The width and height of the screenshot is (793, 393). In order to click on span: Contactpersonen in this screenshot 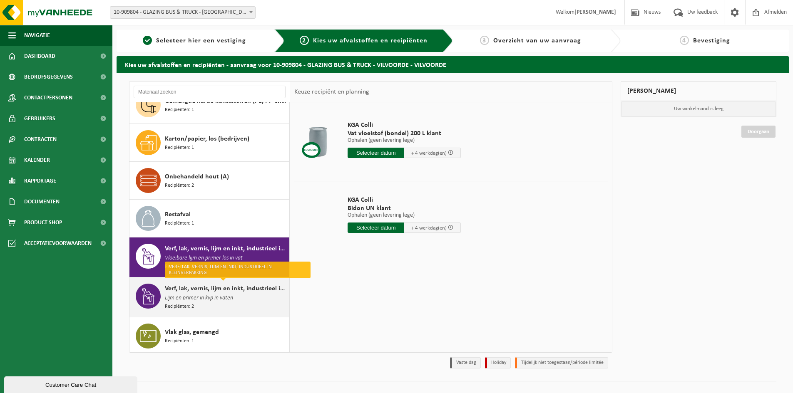, I will do `click(48, 98)`.